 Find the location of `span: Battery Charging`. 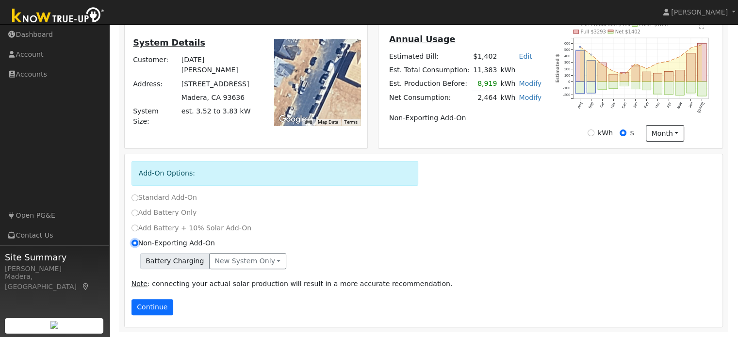

span: Battery Charging is located at coordinates (175, 262).